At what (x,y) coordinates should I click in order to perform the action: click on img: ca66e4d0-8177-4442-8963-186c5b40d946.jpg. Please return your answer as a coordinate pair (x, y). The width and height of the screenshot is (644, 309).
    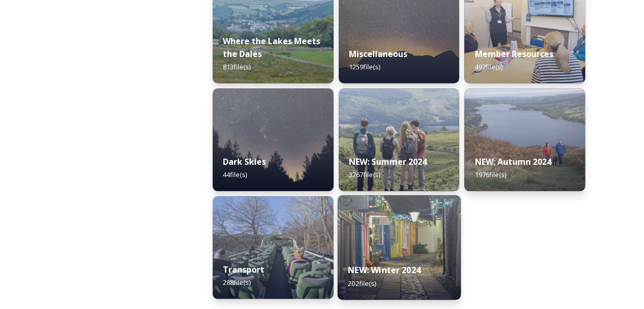
    Looking at the image, I should click on (525, 140).